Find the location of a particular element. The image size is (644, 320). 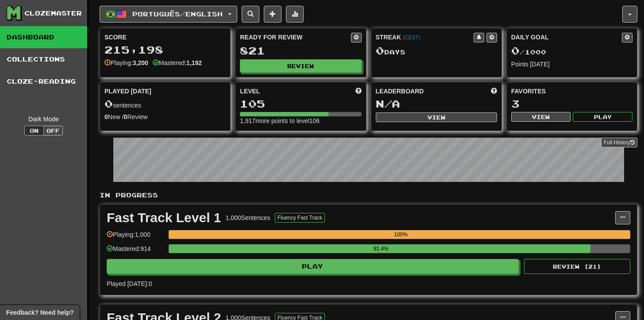

strong: 1,192 is located at coordinates (194, 63).